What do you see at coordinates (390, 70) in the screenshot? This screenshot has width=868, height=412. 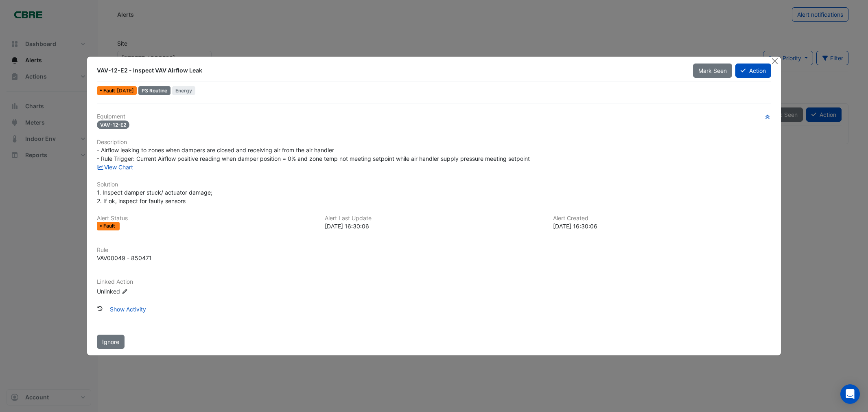 I see `div: VAV-12-E2 - Inspect VAV Airflow Leak` at bounding box center [390, 70].